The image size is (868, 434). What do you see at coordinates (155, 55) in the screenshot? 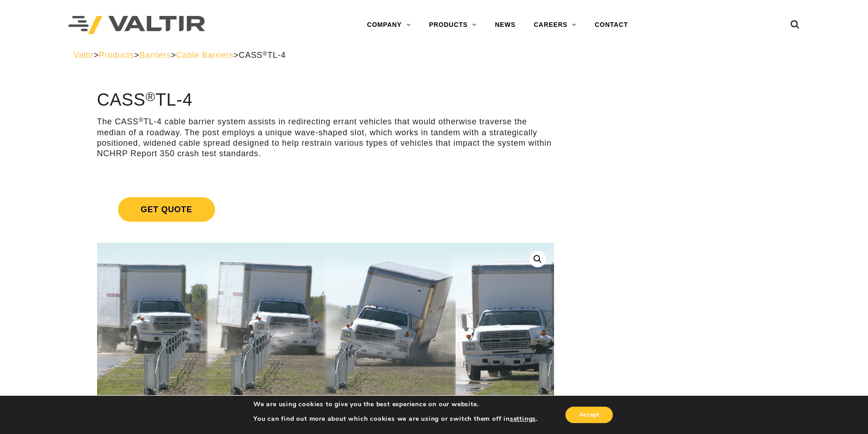
I see `span: Barriers` at bounding box center [155, 55].